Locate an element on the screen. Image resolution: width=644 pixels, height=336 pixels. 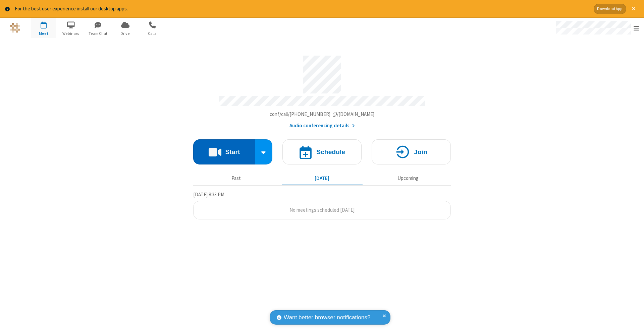
button: Download App is located at coordinates (610, 8).